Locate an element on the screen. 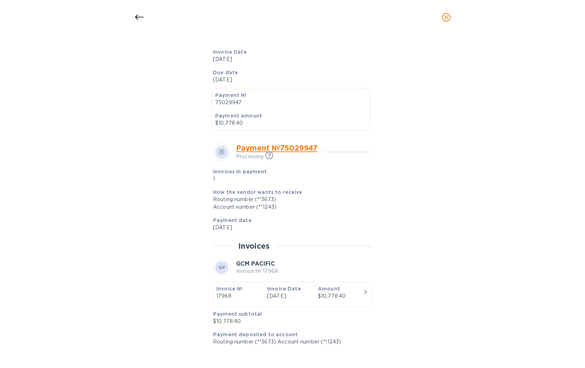  p: Invoice № 17968 is located at coordinates (257, 271).